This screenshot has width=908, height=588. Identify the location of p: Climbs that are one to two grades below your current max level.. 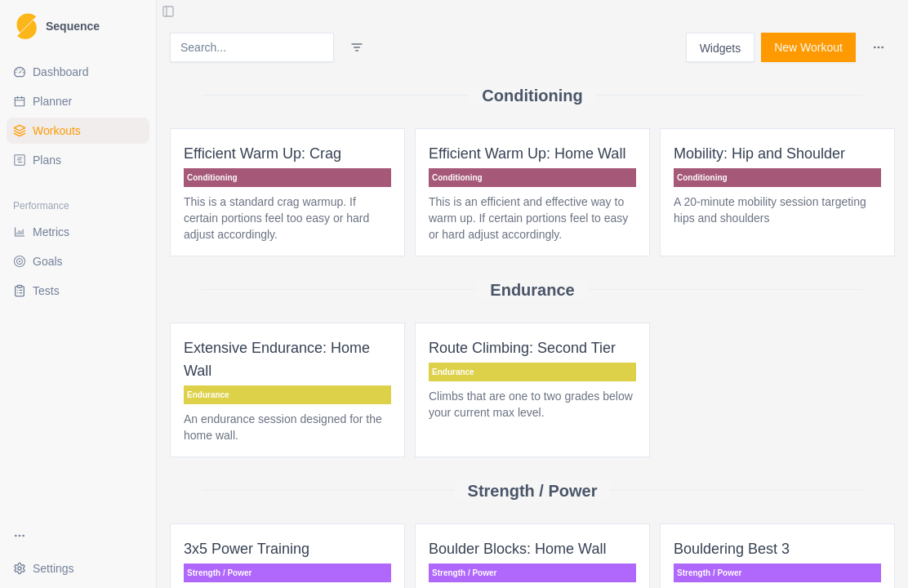
(532, 404).